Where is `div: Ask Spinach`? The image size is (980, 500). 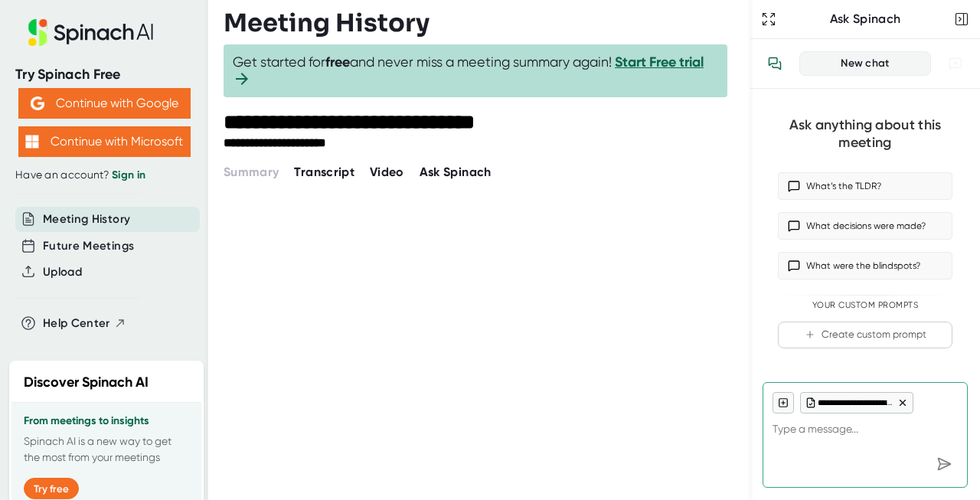
div: Ask Spinach is located at coordinates (865, 19).